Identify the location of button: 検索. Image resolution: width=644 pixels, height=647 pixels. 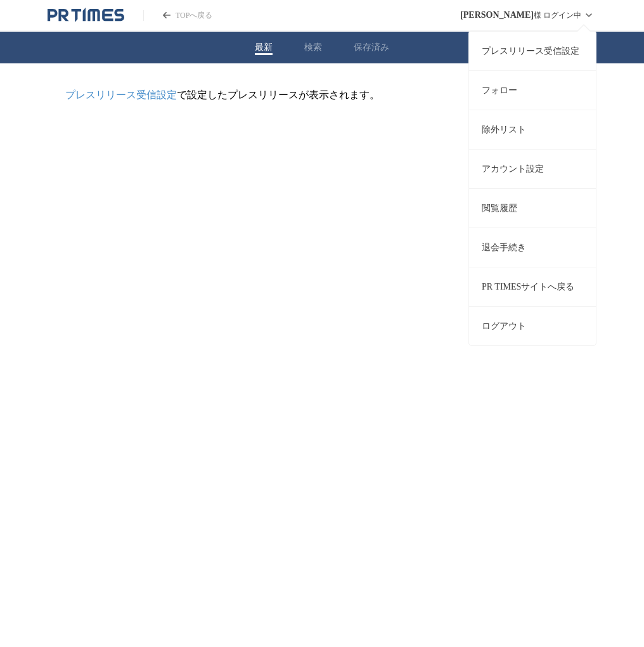
(313, 47).